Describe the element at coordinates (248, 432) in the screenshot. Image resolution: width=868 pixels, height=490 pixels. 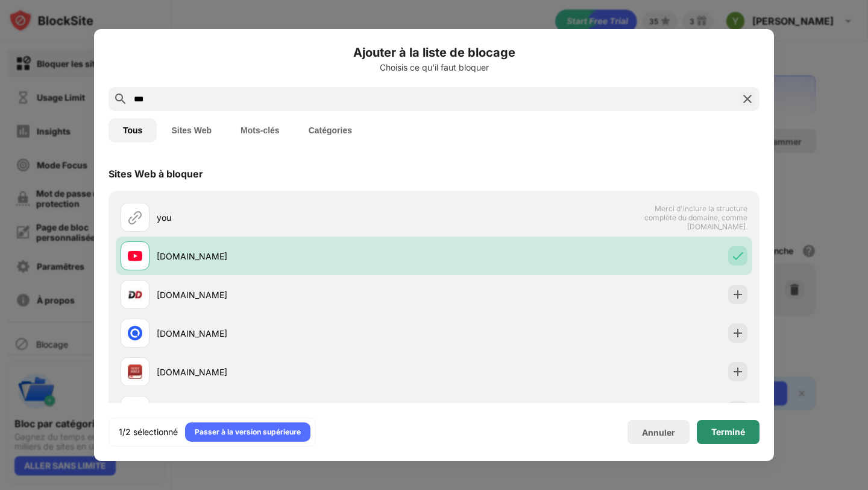
I see `div: Passer à la version supérieure` at that location.